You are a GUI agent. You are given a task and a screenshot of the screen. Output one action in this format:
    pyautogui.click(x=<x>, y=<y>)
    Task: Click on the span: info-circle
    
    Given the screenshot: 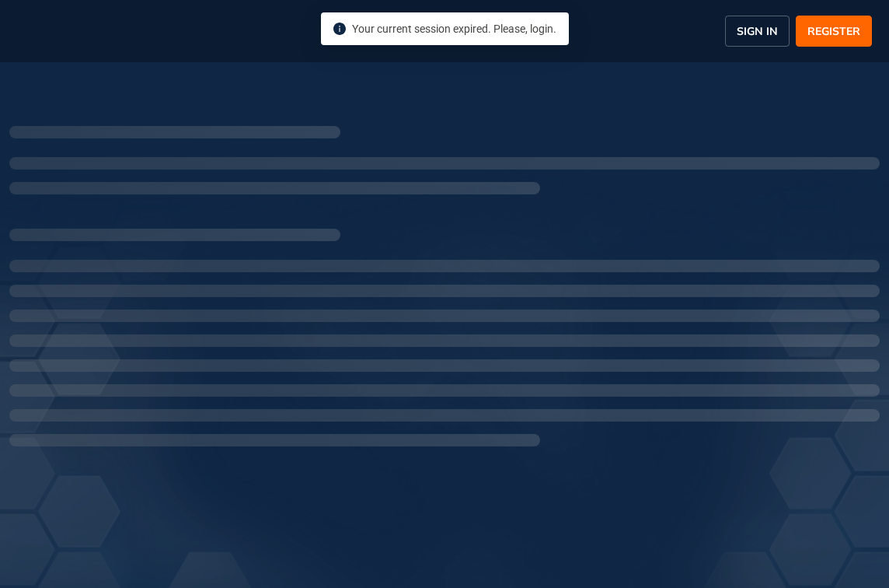 What is the action you would take?
    pyautogui.click(x=340, y=29)
    